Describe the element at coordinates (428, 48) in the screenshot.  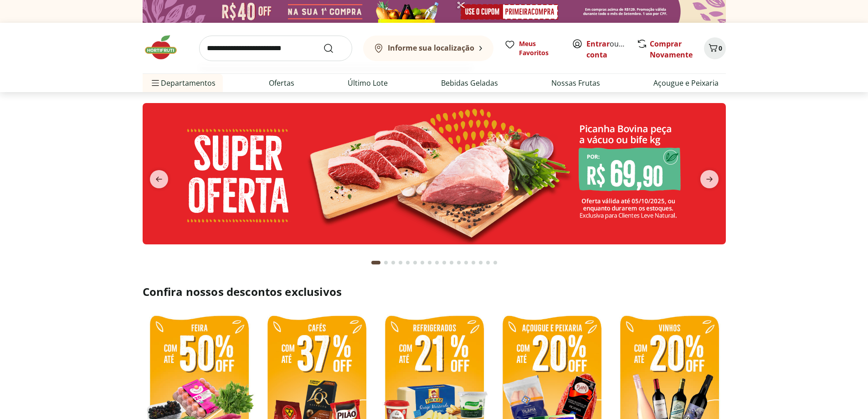
I see `button: Informe sua localização` at that location.